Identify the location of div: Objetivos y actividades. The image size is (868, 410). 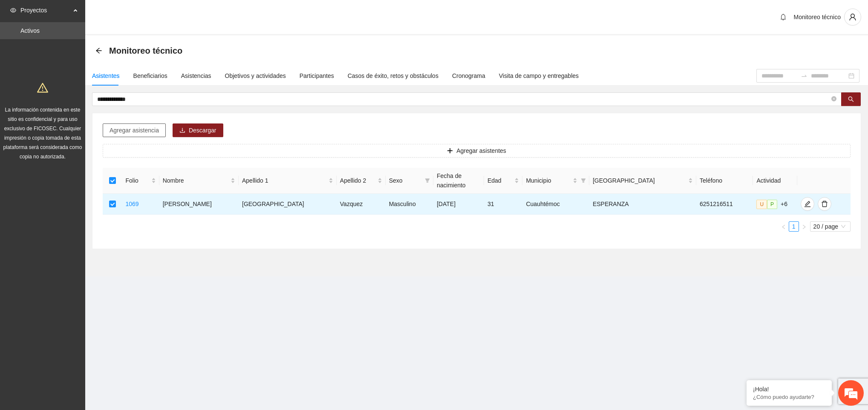
(255, 76).